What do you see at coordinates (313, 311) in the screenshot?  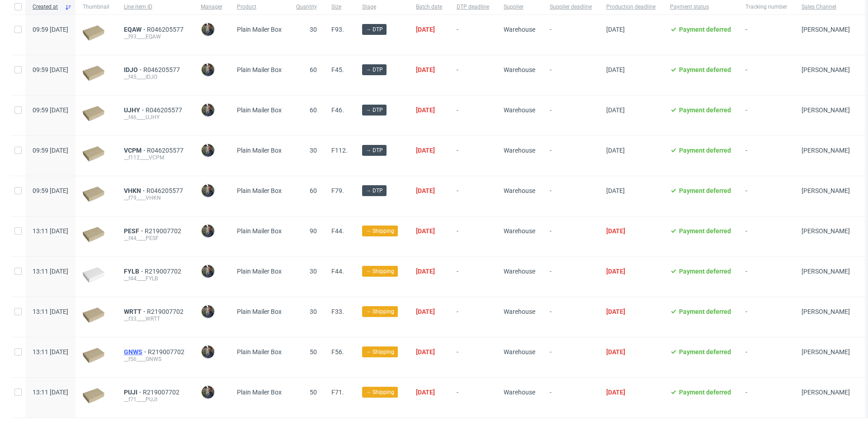 I see `span: 30` at bounding box center [313, 311].